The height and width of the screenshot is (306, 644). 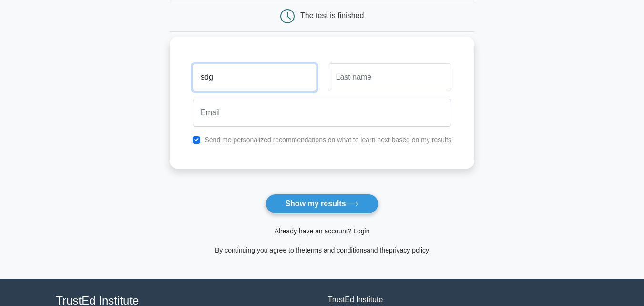 I want to click on a: Already have an account? Login, so click(x=322, y=231).